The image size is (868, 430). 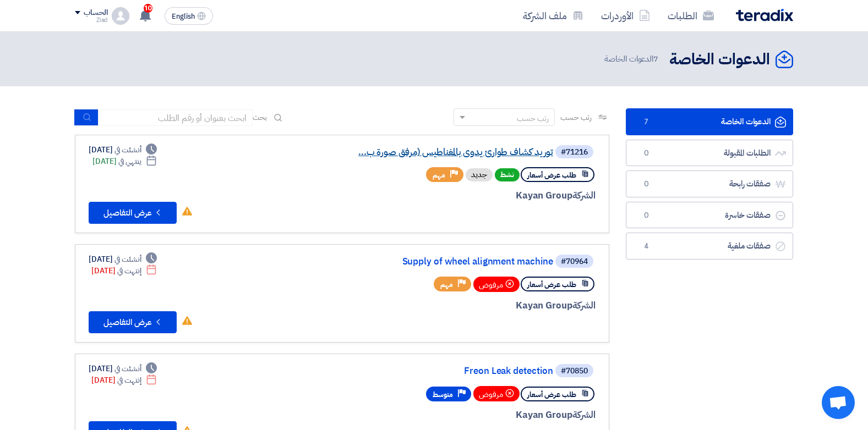 What do you see at coordinates (443, 152) in the screenshot?
I see `a: توريد كشاف طوارئ يدوى بالمغناطيس (مرفق صورة ب...` at bounding box center [443, 152].